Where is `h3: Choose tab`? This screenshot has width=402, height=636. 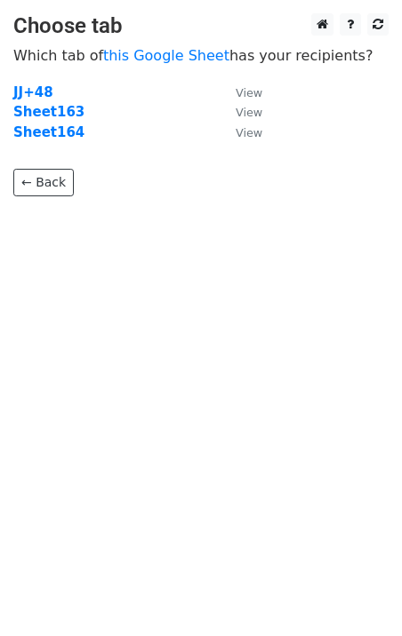
h3: Choose tab is located at coordinates (201, 26).